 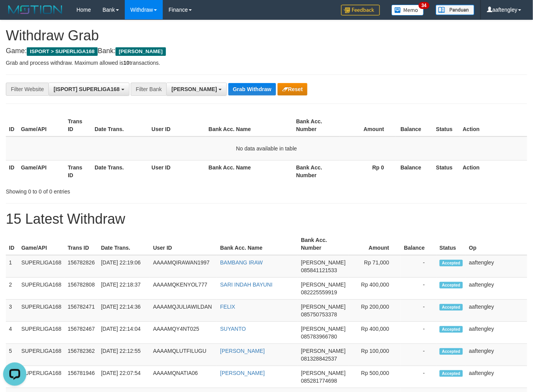 What do you see at coordinates (12, 333) in the screenshot?
I see `td: 4` at bounding box center [12, 333].